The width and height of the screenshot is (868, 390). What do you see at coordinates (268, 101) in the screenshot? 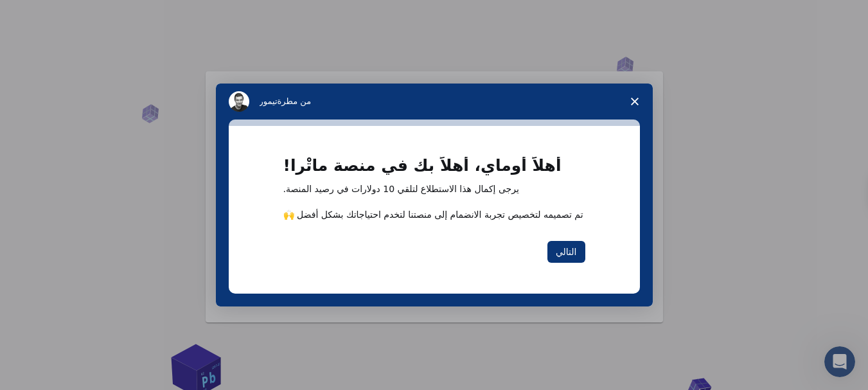
I see `font: تيمور` at bounding box center [268, 101].